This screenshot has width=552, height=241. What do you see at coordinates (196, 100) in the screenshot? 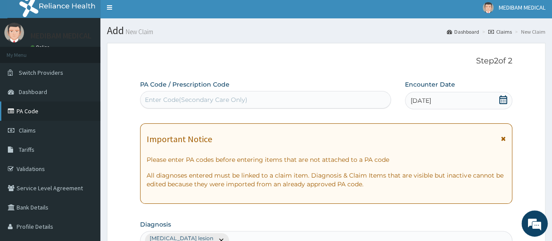
I see `div: Enter Code(Secondary Care Only)` at bounding box center [196, 100].